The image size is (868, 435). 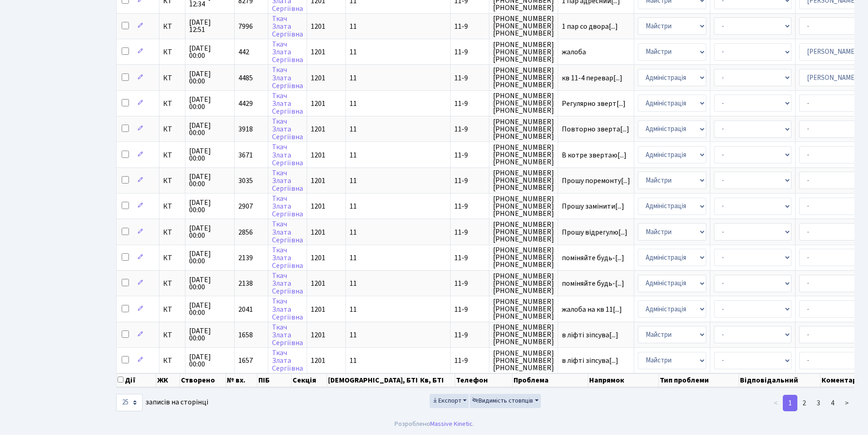 What do you see at coordinates (246, 283) in the screenshot?
I see `span: 2138` at bounding box center [246, 283].